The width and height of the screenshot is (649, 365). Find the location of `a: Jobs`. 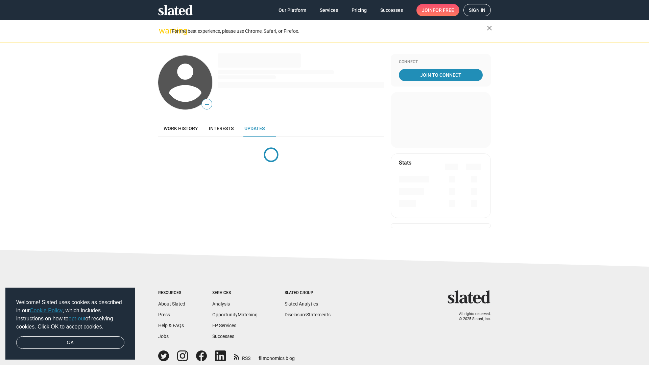

a: Jobs is located at coordinates (163, 336).